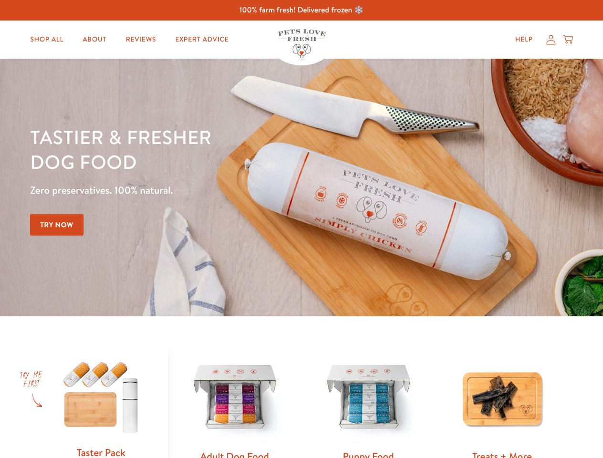  What do you see at coordinates (94, 40) in the screenshot?
I see `a: About` at bounding box center [94, 40].